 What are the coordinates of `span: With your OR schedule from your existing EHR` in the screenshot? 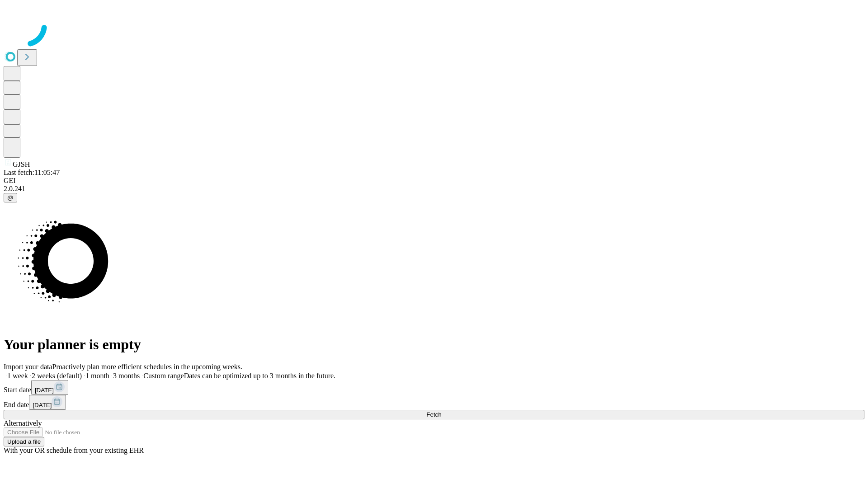 It's located at (74, 450).